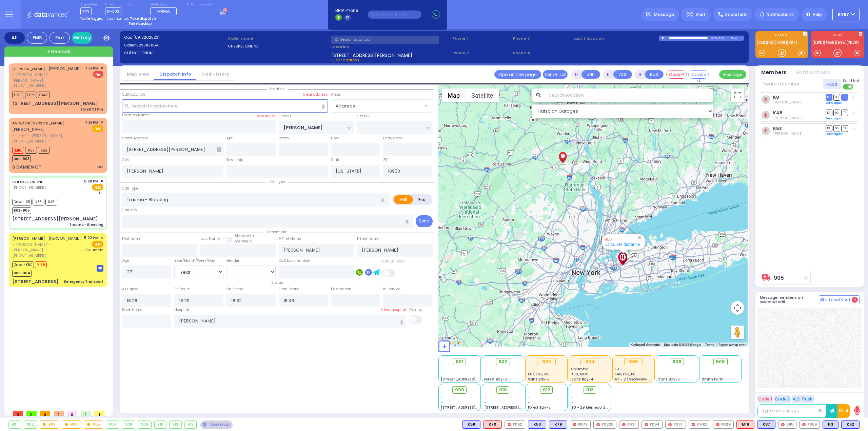  I want to click on span: Status, so click(277, 283).